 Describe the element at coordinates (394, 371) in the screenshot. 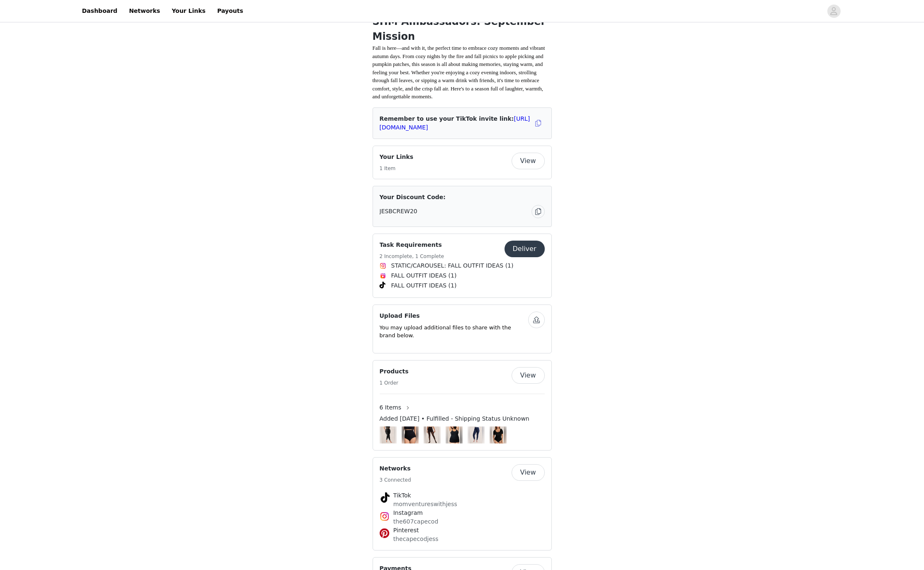

I see `h4: Products` at that location.